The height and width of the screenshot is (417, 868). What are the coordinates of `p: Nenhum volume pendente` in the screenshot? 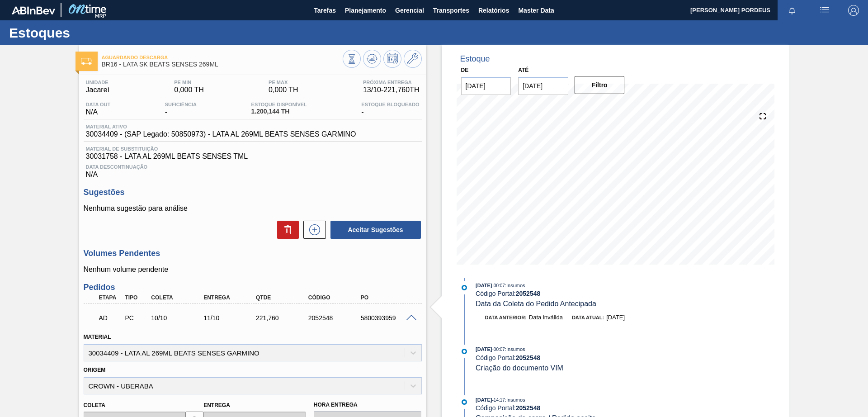 It's located at (252, 270).